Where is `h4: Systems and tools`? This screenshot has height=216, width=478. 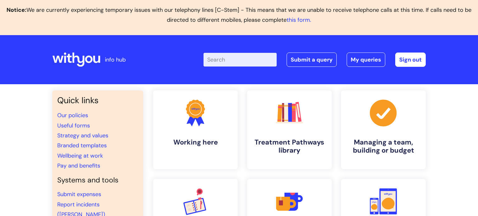 h4: Systems and tools is located at coordinates (98, 181).